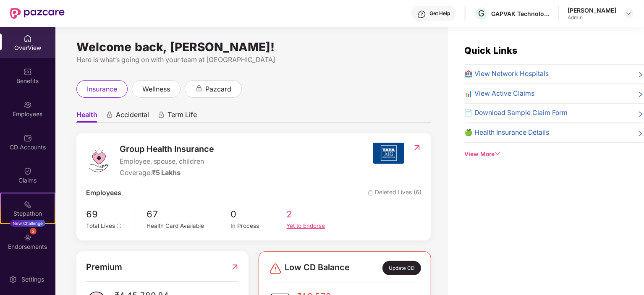  What do you see at coordinates (498, 154) in the screenshot?
I see `span: down` at bounding box center [498, 154].